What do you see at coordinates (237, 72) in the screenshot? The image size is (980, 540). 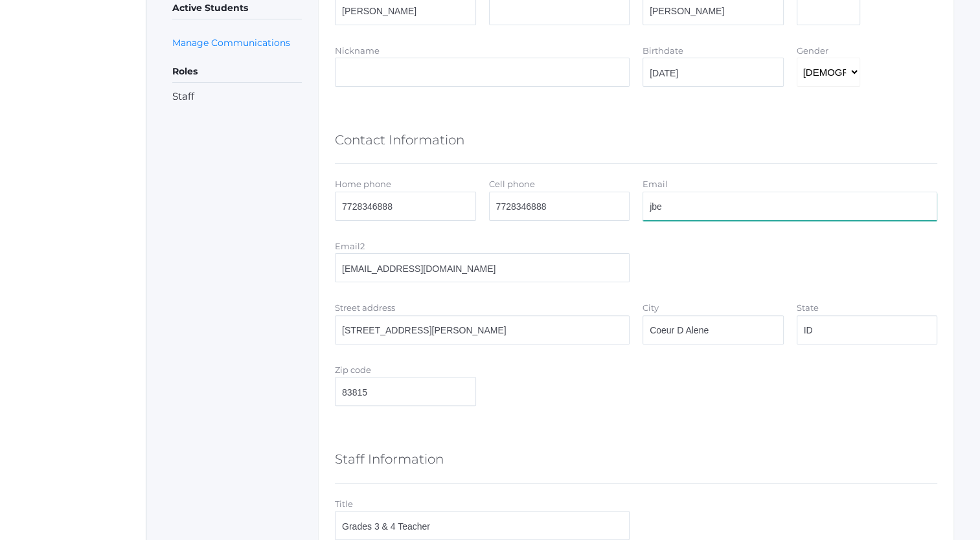 I see `h5: Roles` at bounding box center [237, 72].